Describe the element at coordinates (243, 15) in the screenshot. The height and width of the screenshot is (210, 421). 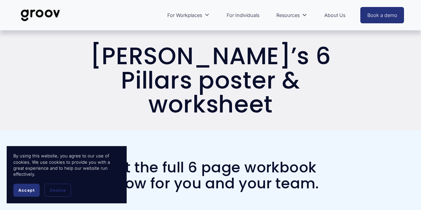
I see `a: For Individuals` at that location.